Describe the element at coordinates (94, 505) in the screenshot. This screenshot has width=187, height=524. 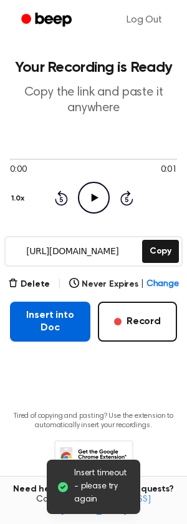
I see `span: Contact us` at that location.